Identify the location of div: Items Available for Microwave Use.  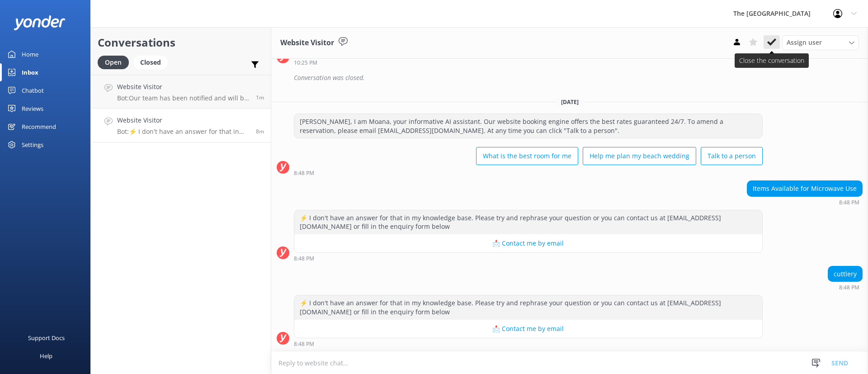
(805, 189).